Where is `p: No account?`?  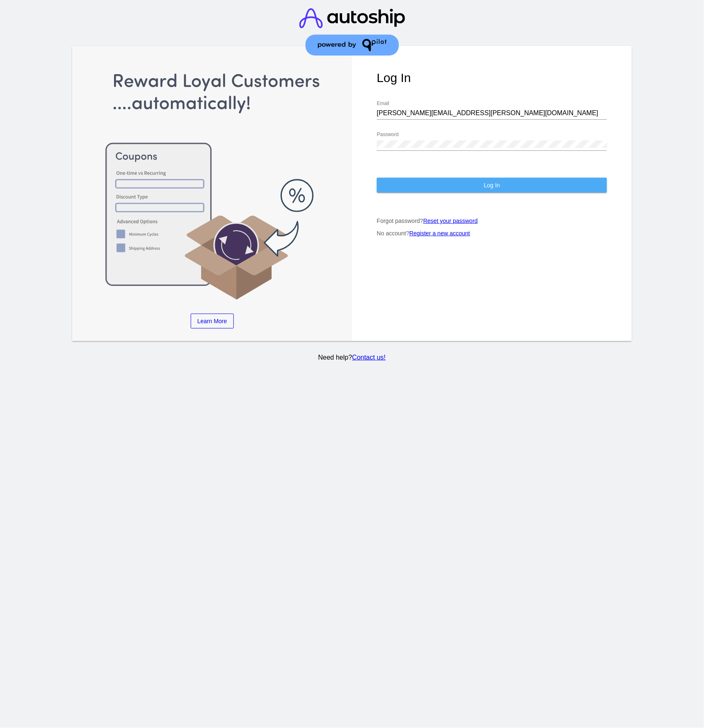 p: No account? is located at coordinates (492, 233).